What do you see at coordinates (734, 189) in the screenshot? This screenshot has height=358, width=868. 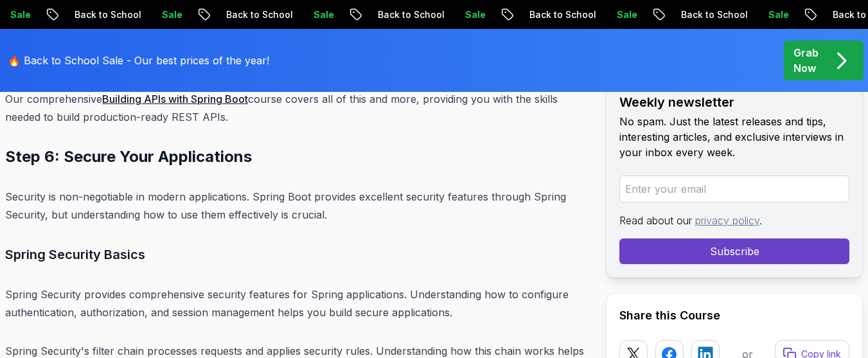 I see `input: Enter your email` at bounding box center [734, 189].